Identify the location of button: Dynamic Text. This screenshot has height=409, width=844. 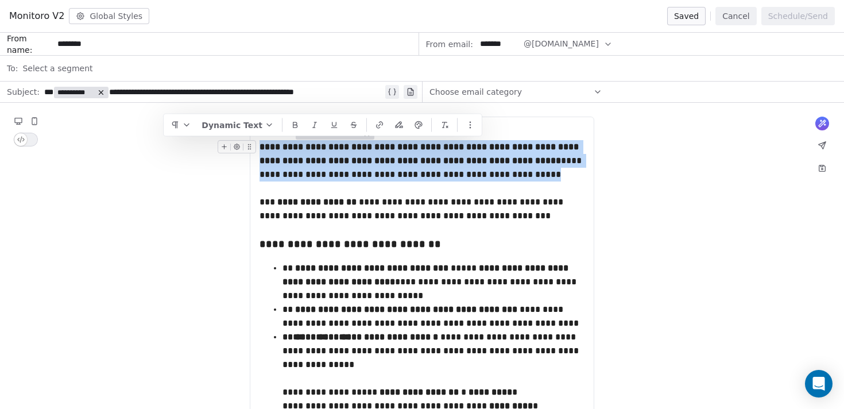
(238, 125).